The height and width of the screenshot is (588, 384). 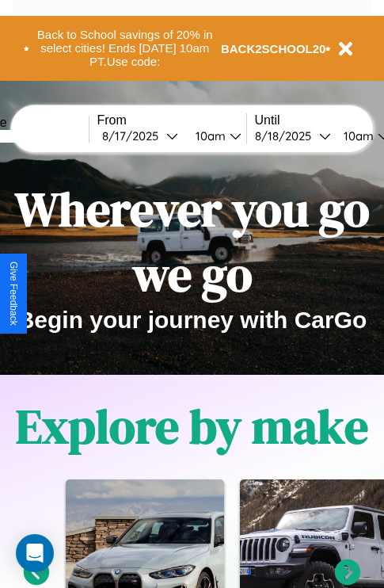 I want to click on b: BACK2SCHOOL20, so click(x=273, y=49).